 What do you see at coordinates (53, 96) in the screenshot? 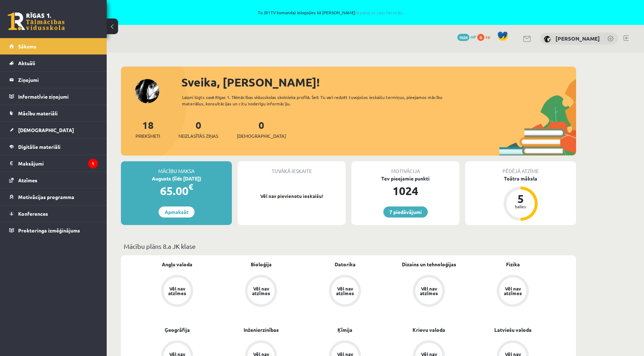
I see `a: Informatīvie ziņojumi` at bounding box center [53, 96].